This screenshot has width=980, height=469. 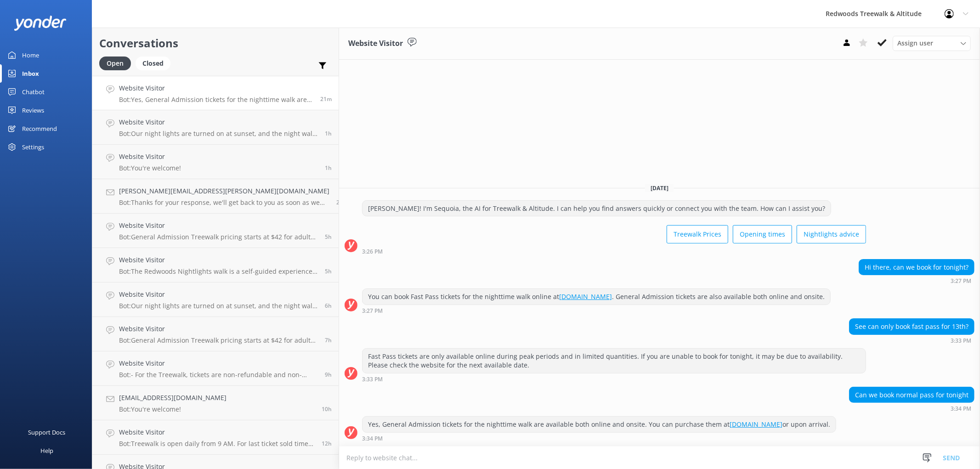 I want to click on p: Bot: Treewalk is open daily from 9 AM. For last ticket sold times, please check our website FAQs ..., so click(x=217, y=443).